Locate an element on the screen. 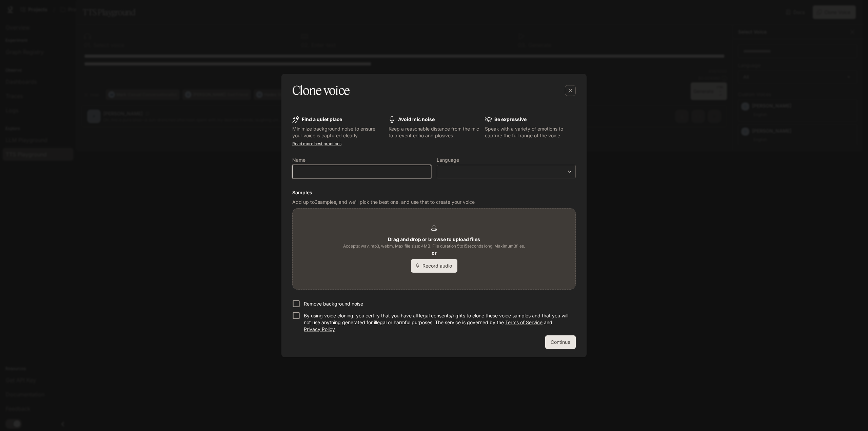 This screenshot has height=431, width=868. p: Name is located at coordinates (299, 160).